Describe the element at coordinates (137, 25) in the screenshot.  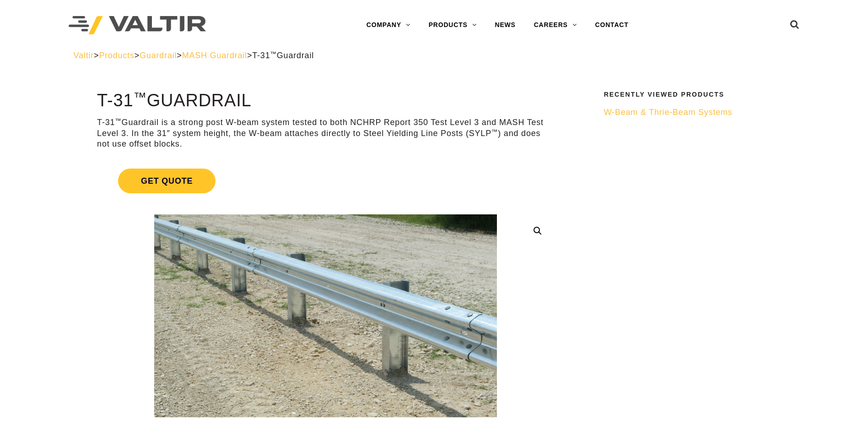
I see `img: Valtir` at that location.